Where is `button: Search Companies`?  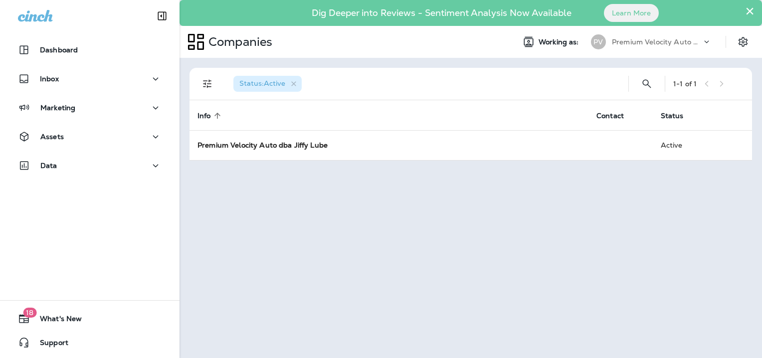
button: Search Companies is located at coordinates (646, 84).